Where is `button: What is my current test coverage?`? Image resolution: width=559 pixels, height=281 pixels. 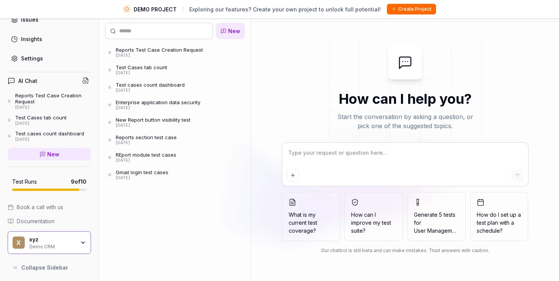
button: What is my current test coverage? is located at coordinates (311, 217).